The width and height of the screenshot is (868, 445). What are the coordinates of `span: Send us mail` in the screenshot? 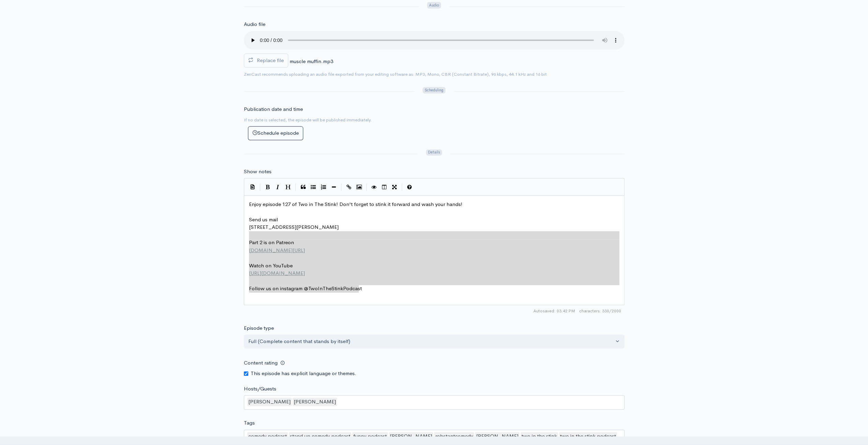 It's located at (264, 219).